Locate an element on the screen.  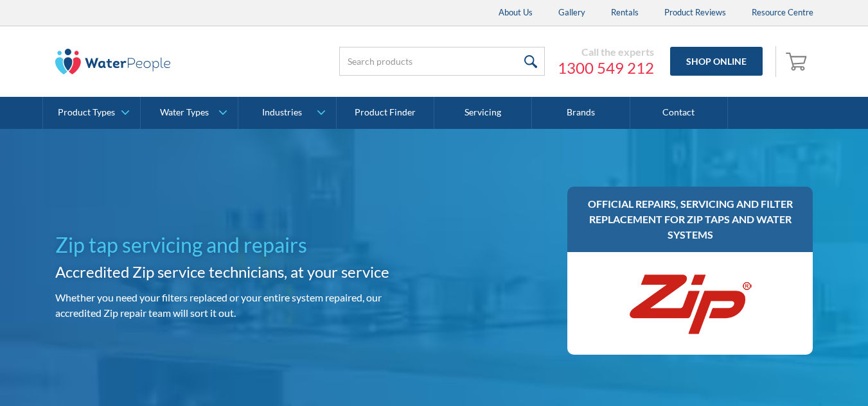
img: The Water People is located at coordinates (113, 61).